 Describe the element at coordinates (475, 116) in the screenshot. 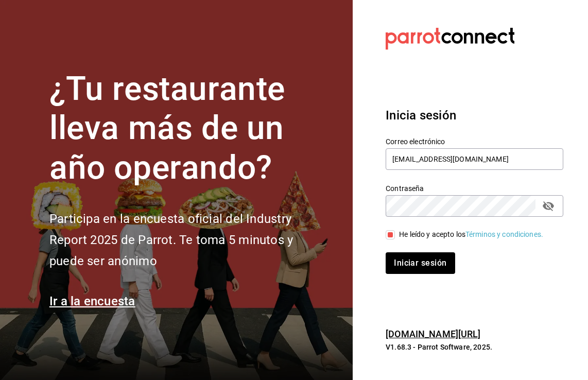

I see `h3: Inicia sesión` at that location.